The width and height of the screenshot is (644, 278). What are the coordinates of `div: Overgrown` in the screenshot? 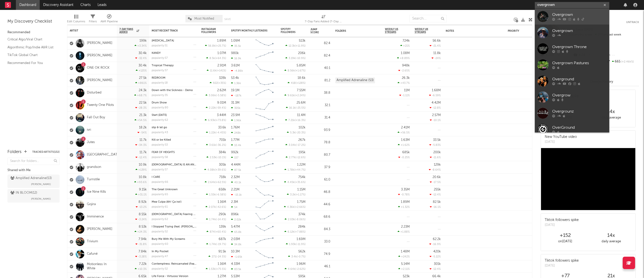 It's located at (579, 15).